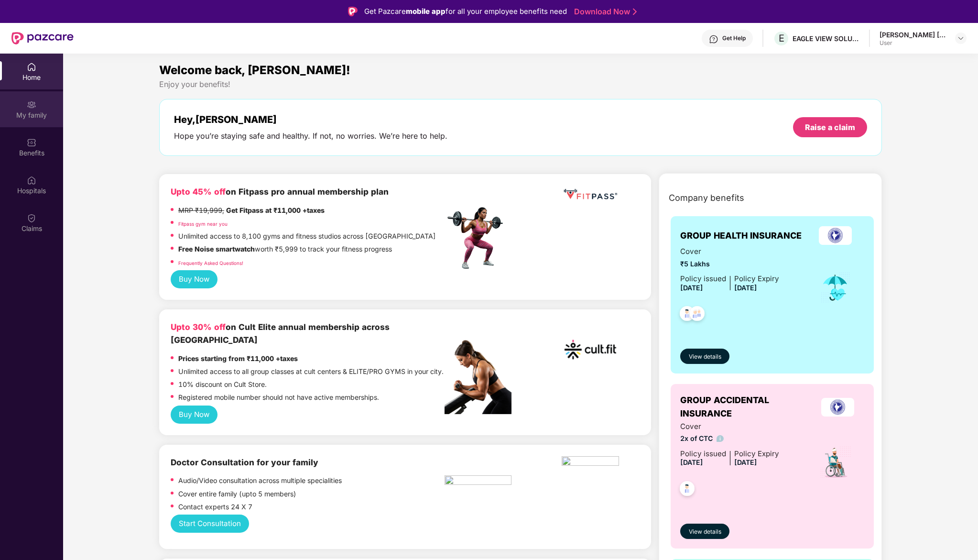  Describe the element at coordinates (216, 249) in the screenshot. I see `strong: Free Noise smartwatch` at that location.